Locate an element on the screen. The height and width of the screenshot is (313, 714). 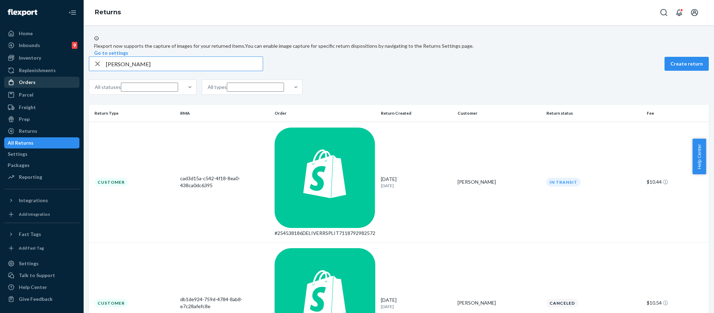
div: Orders is located at coordinates (27, 82).